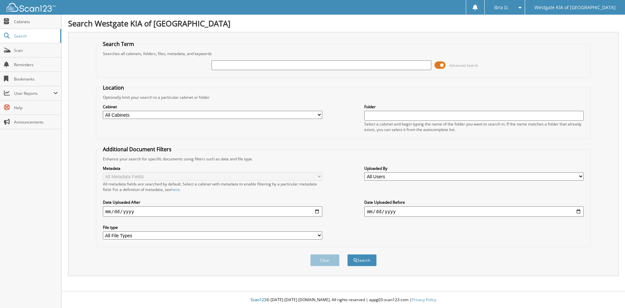  Describe the element at coordinates (474, 168) in the screenshot. I see `label: Uploaded By` at that location.